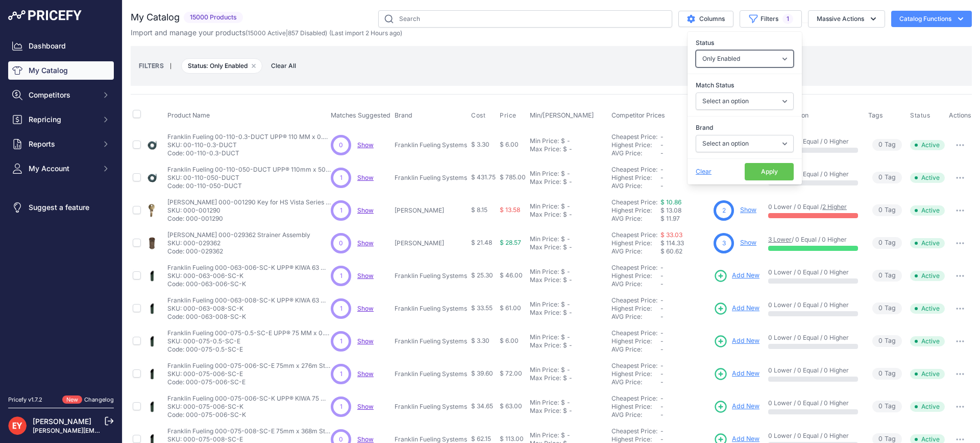 The height and width of the screenshot is (443, 980). I want to click on span: My Account, so click(62, 169).